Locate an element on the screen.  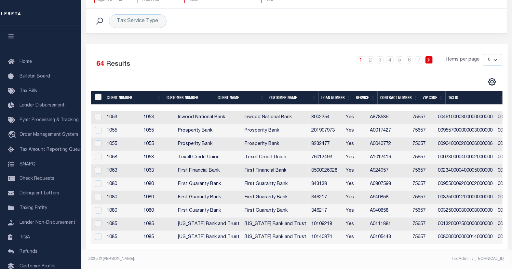
span: 64 is located at coordinates (101, 64).